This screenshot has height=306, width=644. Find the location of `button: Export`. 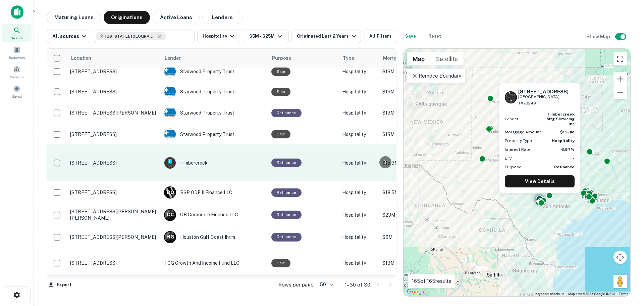

button: Export is located at coordinates (60, 285).